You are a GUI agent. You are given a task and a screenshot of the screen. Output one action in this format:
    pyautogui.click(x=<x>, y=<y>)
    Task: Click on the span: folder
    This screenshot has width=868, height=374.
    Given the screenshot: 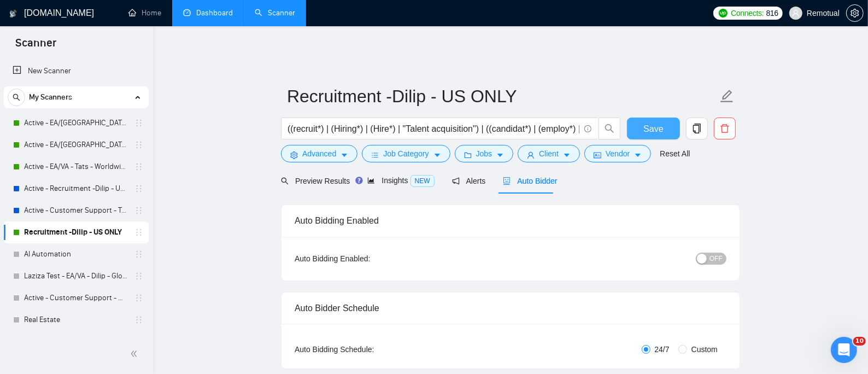 What is the action you would take?
    pyautogui.click(x=468, y=155)
    